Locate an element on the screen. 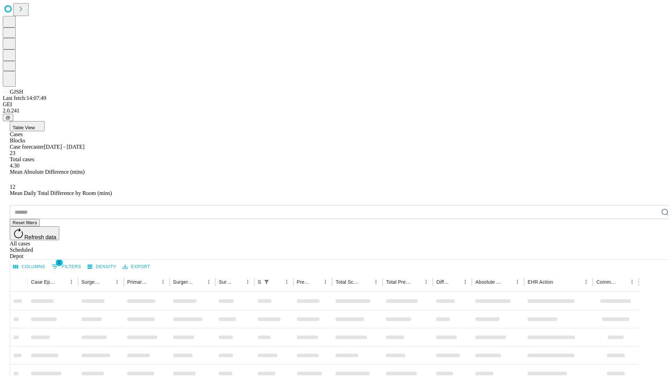 The image size is (669, 376). span: Reset filters is located at coordinates (25, 223).